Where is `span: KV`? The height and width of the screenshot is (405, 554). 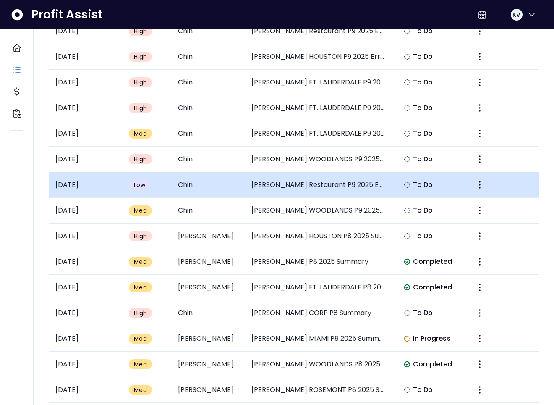
span: KV is located at coordinates (516, 15).